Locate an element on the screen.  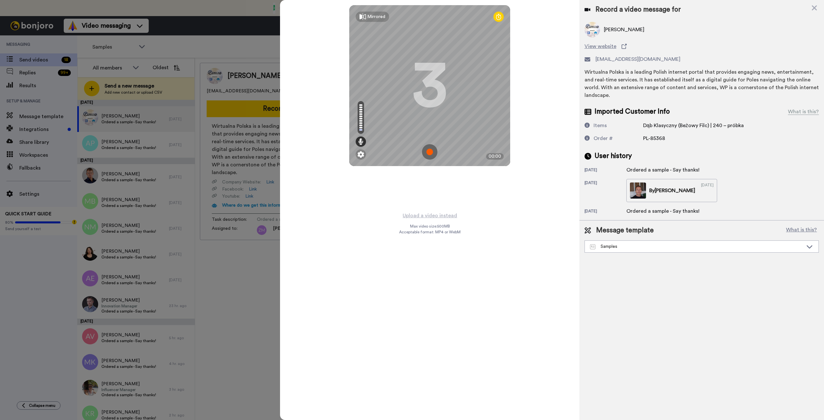
div: What is this? is located at coordinates (803, 112).